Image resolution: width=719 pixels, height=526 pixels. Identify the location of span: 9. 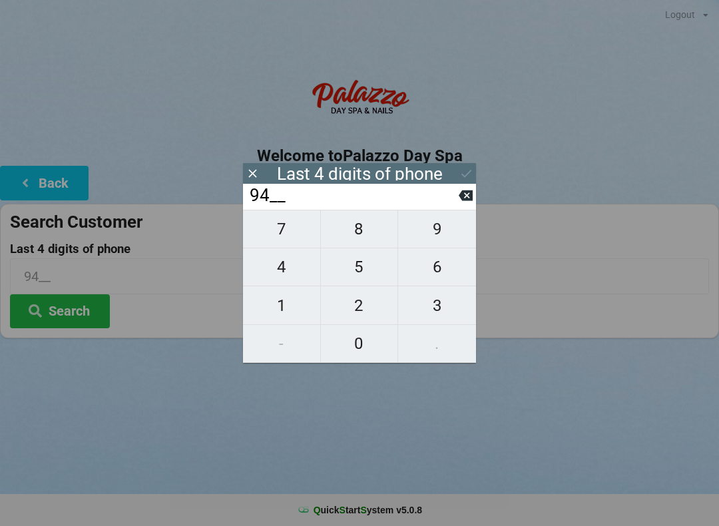
(436, 229).